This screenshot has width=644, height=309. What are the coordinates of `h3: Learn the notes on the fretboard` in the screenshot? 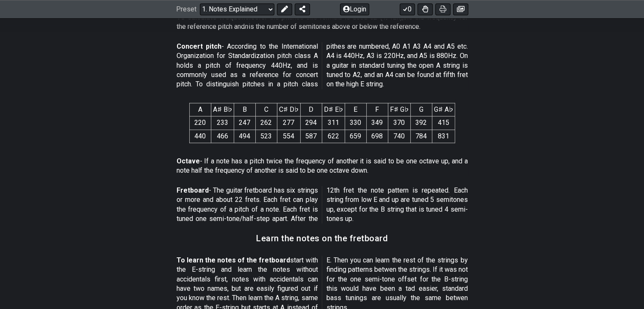 It's located at (322, 238).